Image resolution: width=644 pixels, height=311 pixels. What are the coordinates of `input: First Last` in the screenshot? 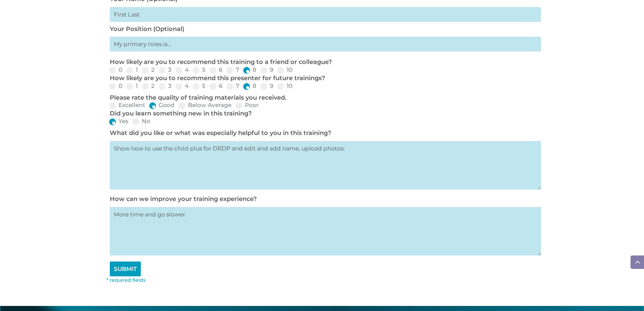 It's located at (326, 14).